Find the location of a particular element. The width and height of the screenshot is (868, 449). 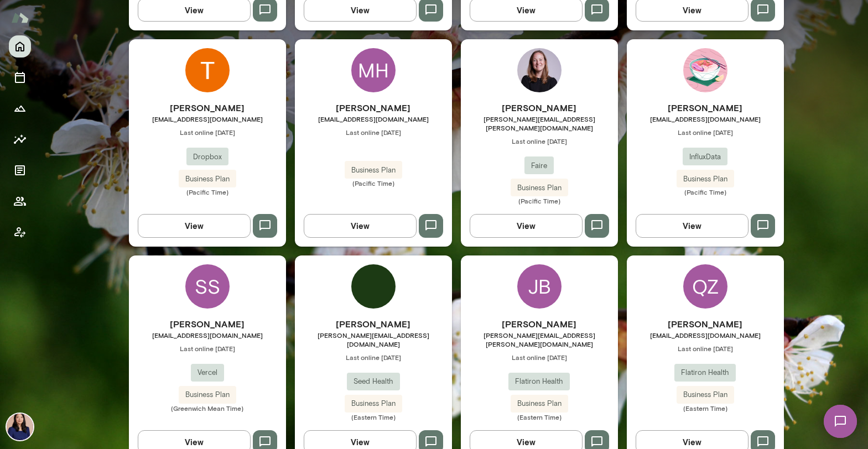

img: Sara Beatty is located at coordinates (539, 70).